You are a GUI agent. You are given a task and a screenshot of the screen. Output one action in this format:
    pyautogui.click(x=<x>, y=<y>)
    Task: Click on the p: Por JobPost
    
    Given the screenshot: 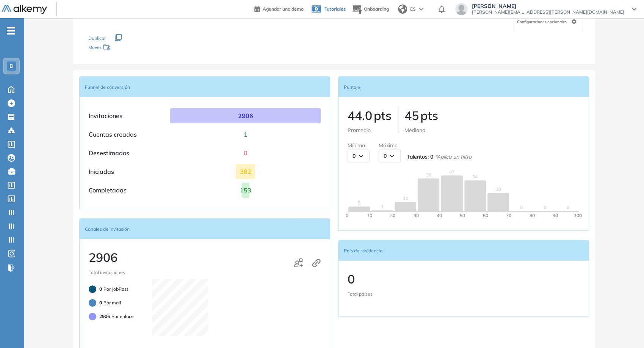 What is the action you would take?
    pyautogui.click(x=114, y=290)
    